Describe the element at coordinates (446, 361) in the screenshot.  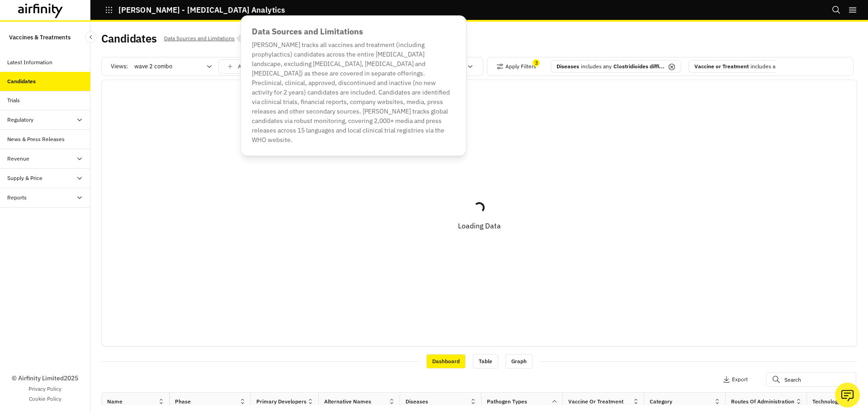
I see `div: Dashboard` at that location.